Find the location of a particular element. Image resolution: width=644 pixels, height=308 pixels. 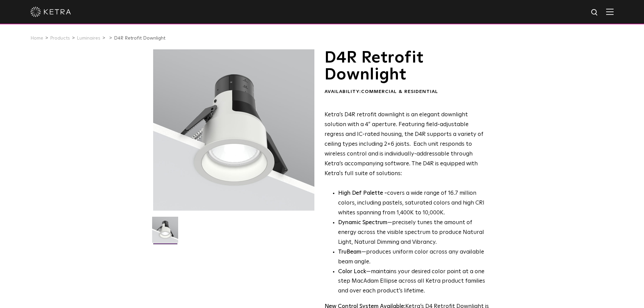

img: Hamburger%20Nav.svg is located at coordinates (610, 11).